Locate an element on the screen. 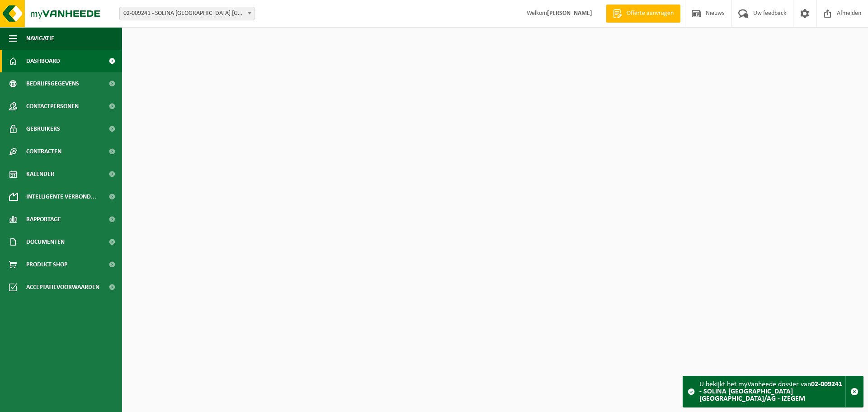 The height and width of the screenshot is (412, 868). a: Offerte aanvragen is located at coordinates (643, 14).